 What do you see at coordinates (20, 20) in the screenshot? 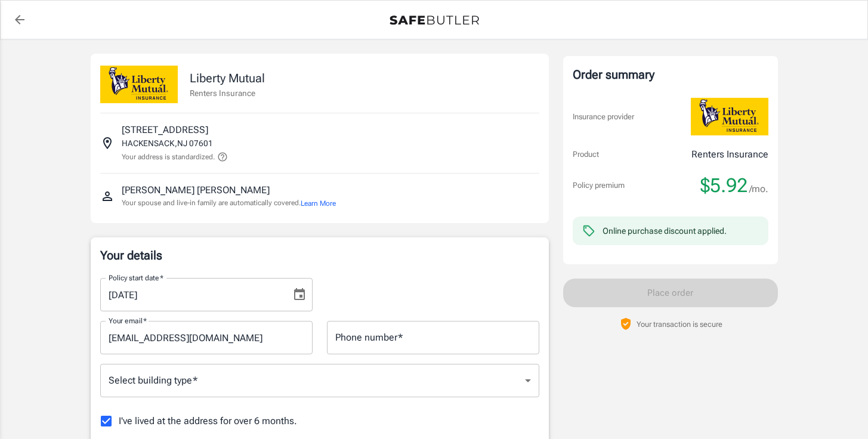
I see `a: back to quotes` at bounding box center [20, 20].